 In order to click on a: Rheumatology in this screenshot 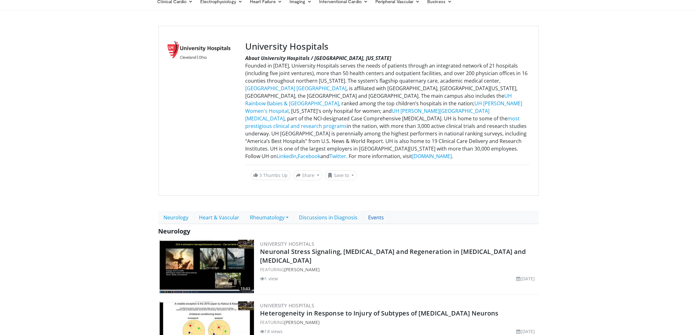, I will do `click(270, 218)`.